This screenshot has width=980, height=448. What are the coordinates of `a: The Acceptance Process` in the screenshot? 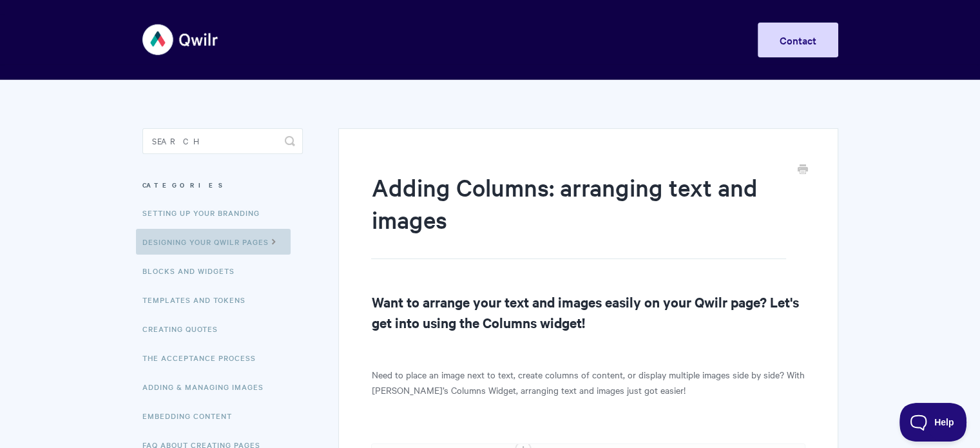 It's located at (204, 358).